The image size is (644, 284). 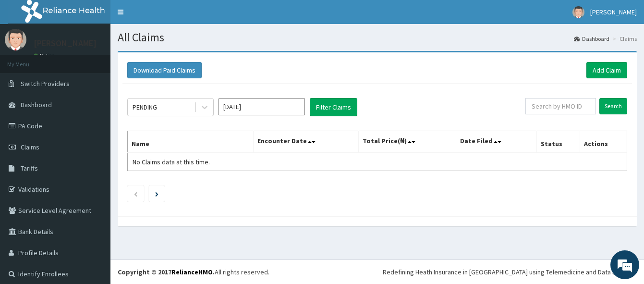 I want to click on th: Encounter Date, so click(x=306, y=142).